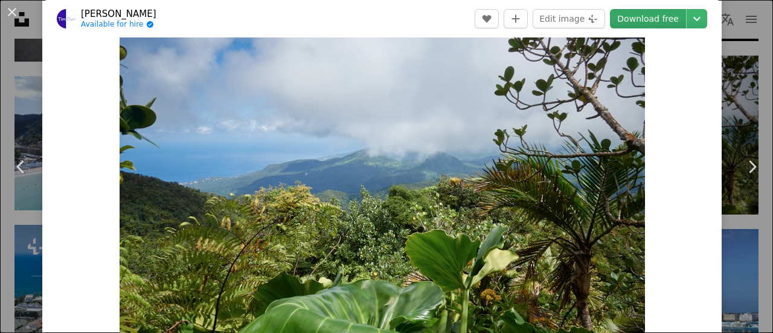 The height and width of the screenshot is (333, 773). What do you see at coordinates (66, 19) in the screenshot?
I see `img: Go to Tim Oun's profile` at bounding box center [66, 19].